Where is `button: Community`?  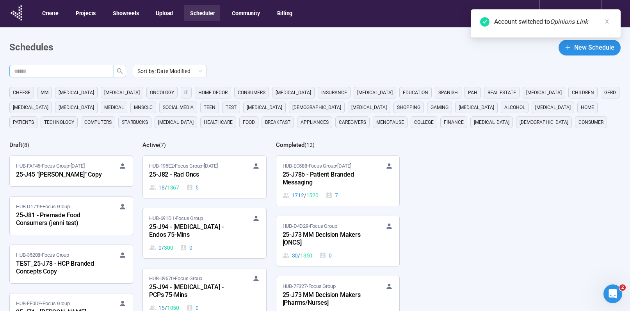
button: Community is located at coordinates (245, 13).